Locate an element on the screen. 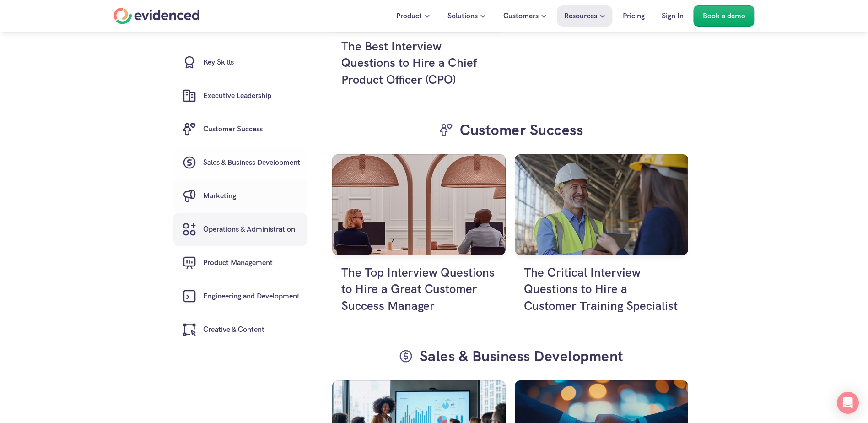 Image resolution: width=868 pixels, height=423 pixels. h6: Creative & Content is located at coordinates (234, 330).